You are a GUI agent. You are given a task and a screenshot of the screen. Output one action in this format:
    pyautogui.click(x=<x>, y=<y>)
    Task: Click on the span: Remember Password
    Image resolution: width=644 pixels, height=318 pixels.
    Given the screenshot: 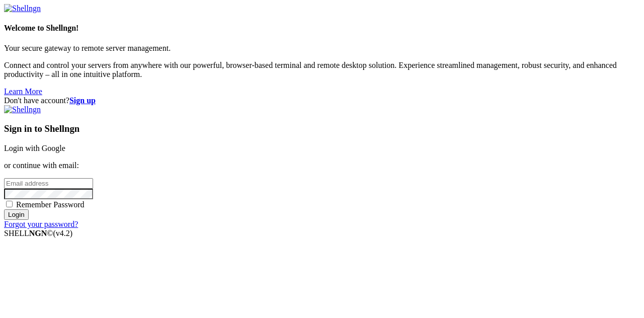 What is the action you would take?
    pyautogui.click(x=50, y=204)
    